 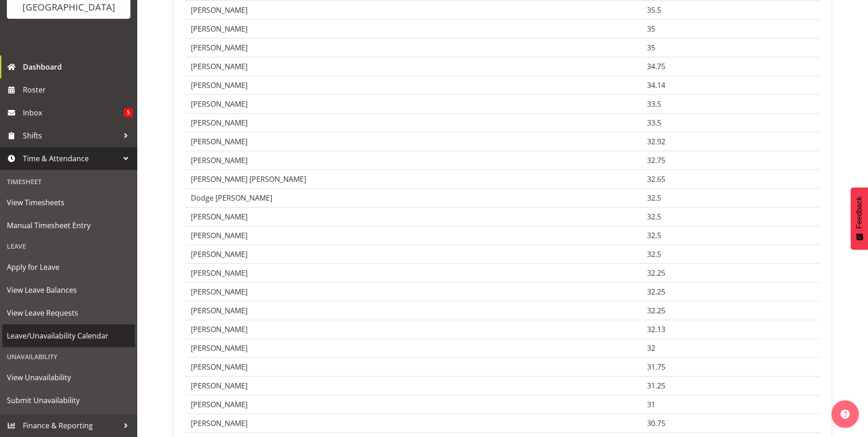 What do you see at coordinates (651, 348) in the screenshot?
I see `span: 32` at bounding box center [651, 348].